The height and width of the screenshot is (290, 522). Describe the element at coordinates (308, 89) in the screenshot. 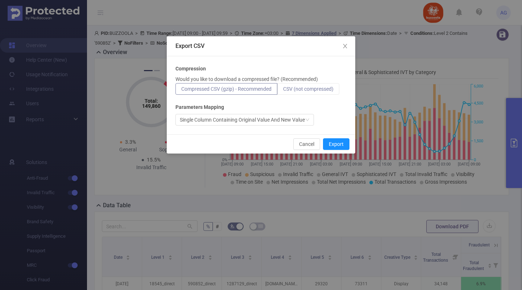

I see `span: CSV (not compressed)` at that location.